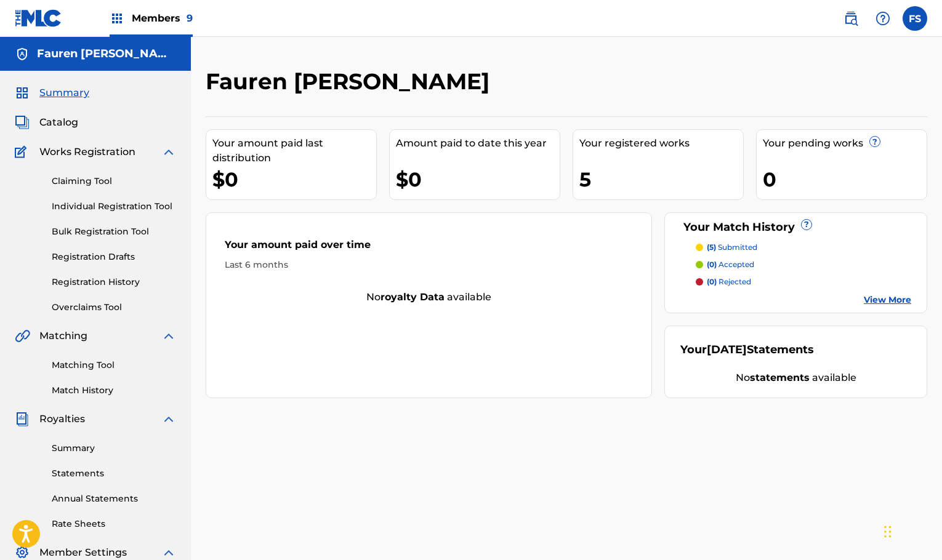 Image resolution: width=942 pixels, height=560 pixels. Describe the element at coordinates (845, 143) in the screenshot. I see `div: Your pending works` at that location.